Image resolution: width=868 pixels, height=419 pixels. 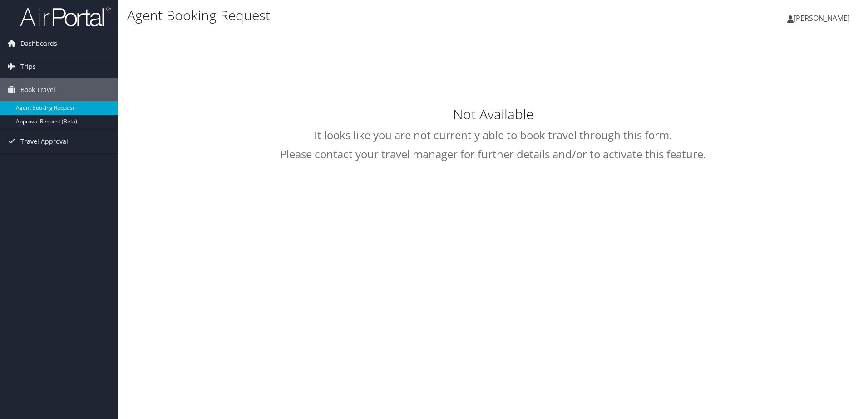 I want to click on h2: It looks like you are not currently able to book travel through this form., so click(x=493, y=135).